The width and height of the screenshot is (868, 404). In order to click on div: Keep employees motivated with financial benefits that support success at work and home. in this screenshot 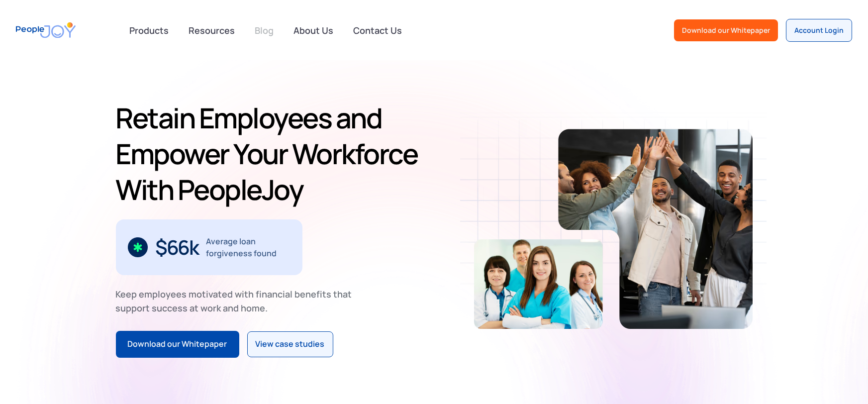, I will do `click(238, 301)`.